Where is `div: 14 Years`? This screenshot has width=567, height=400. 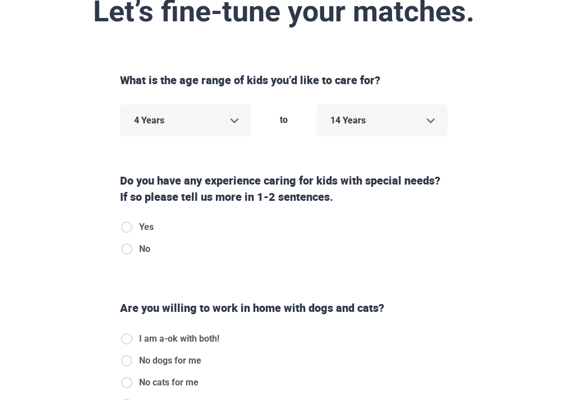
div: 14 Years is located at coordinates (382, 120).